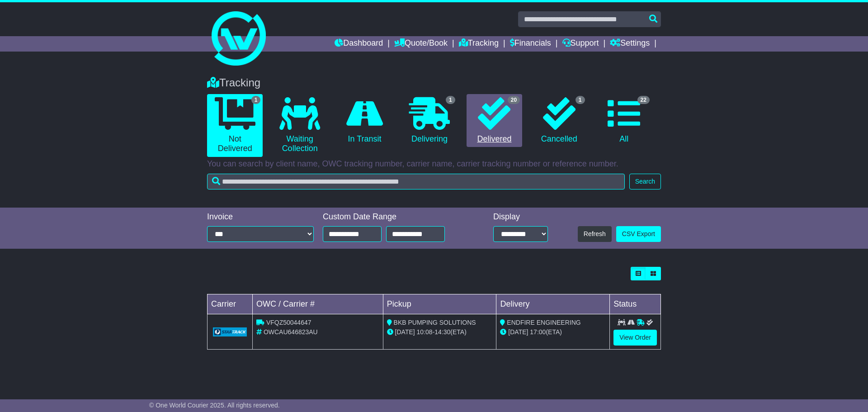 Image resolution: width=868 pixels, height=412 pixels. What do you see at coordinates (215, 405) in the screenshot?
I see `span: © One World Courier 2025. All rights reserved.` at bounding box center [215, 405].